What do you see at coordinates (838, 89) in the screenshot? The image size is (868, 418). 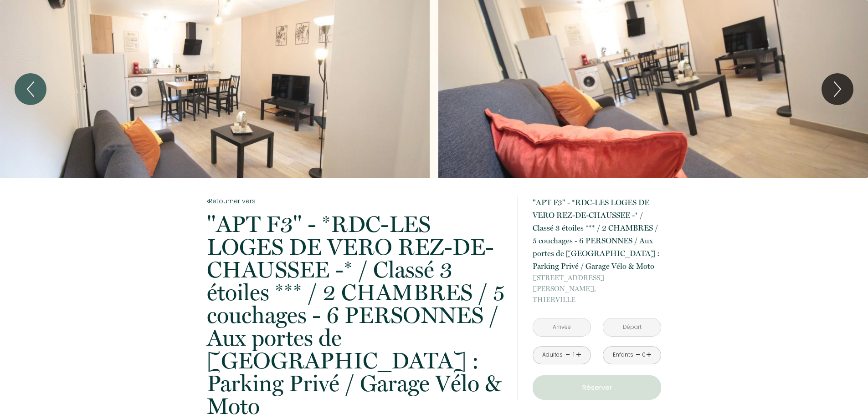 I see `button: Next` at bounding box center [838, 89].